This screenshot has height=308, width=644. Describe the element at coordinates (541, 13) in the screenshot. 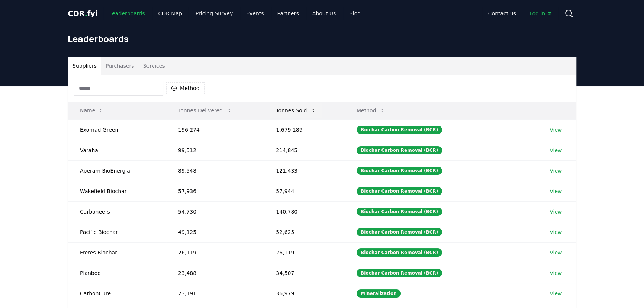

I see `span: Log in` at that location.